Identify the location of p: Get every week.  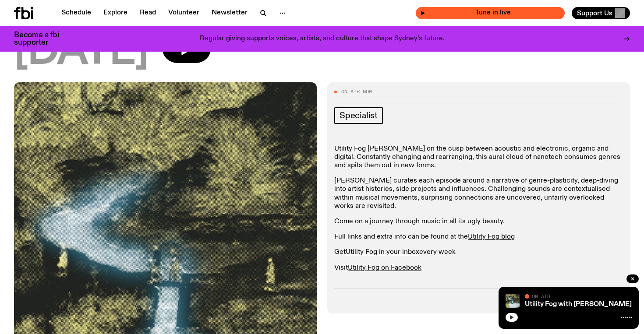
(478, 252).